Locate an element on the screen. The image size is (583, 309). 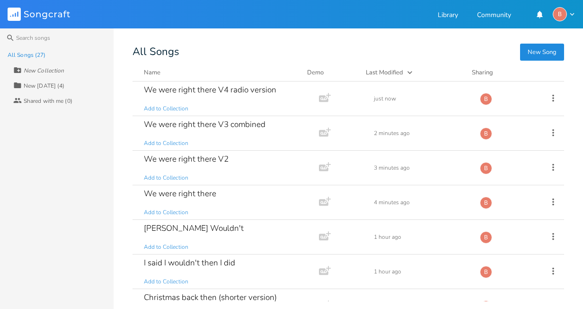
div: Sharing is located at coordinates (500, 72).